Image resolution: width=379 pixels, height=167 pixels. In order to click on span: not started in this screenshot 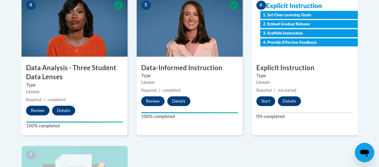, I will do `click(287, 90)`.